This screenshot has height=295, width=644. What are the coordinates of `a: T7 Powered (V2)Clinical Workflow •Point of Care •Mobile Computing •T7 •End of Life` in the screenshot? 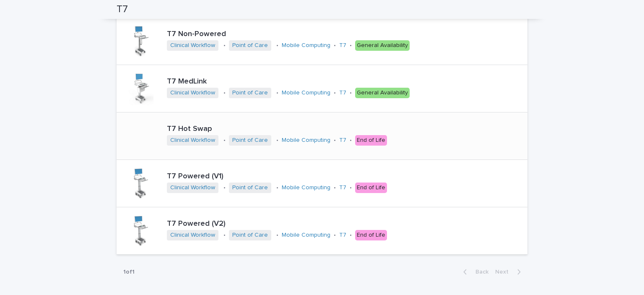 It's located at (322, 230).